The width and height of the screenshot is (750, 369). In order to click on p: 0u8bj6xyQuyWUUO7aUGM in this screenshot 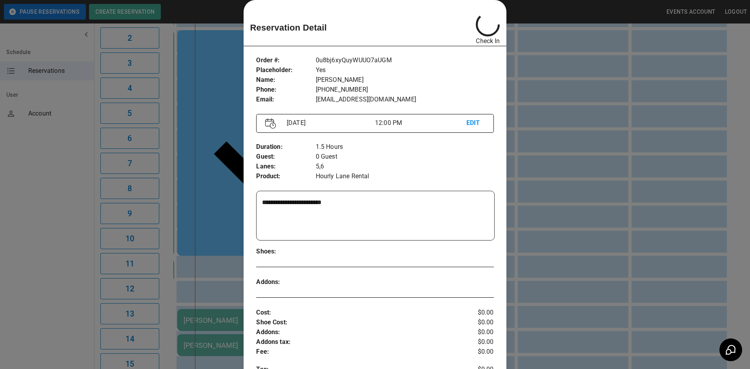, I will do `click(405, 60)`.